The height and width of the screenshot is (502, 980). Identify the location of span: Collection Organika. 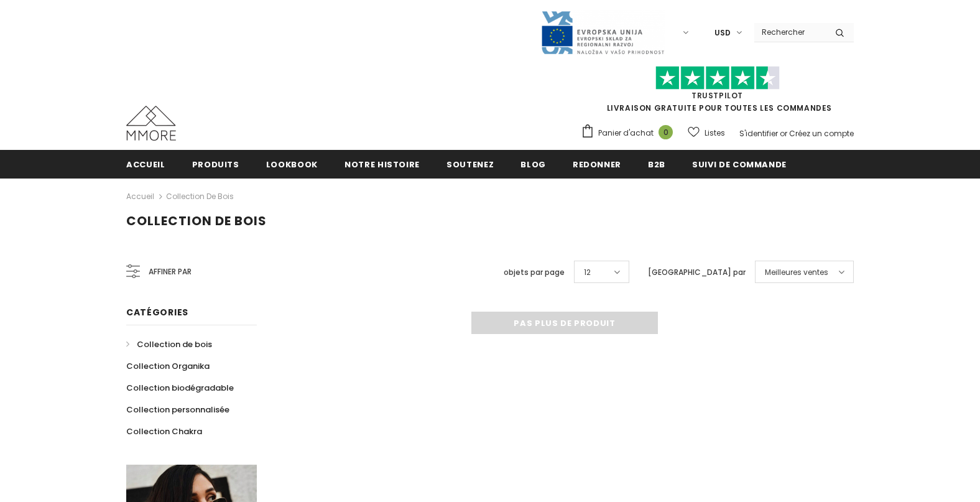
(168, 366).